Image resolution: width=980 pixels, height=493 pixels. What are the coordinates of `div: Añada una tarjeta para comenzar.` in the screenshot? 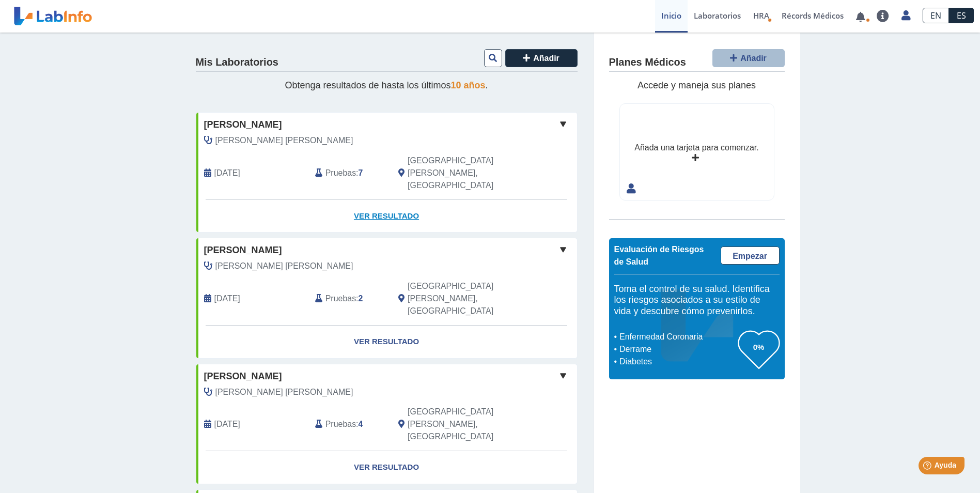 It's located at (697, 148).